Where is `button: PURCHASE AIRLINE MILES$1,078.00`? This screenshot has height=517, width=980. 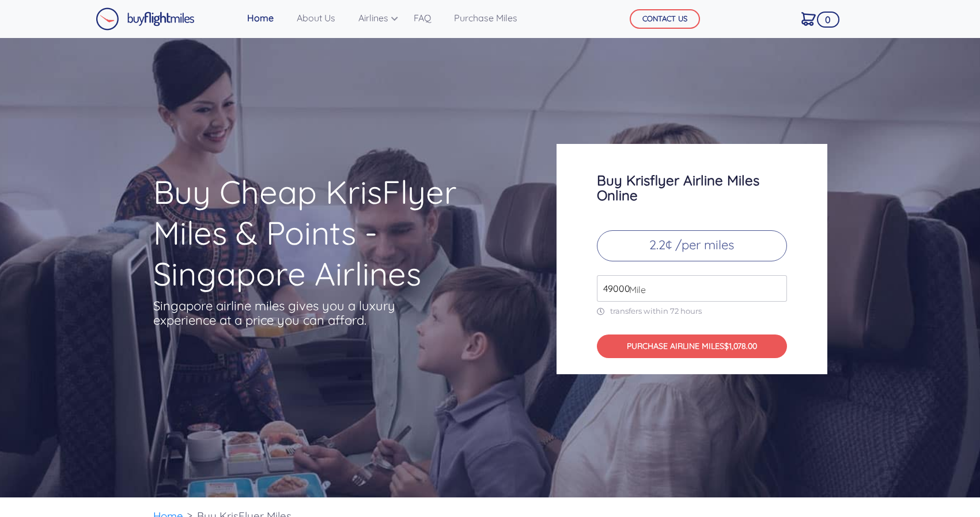
button: PURCHASE AIRLINE MILES$1,078.00 is located at coordinates (692, 346).